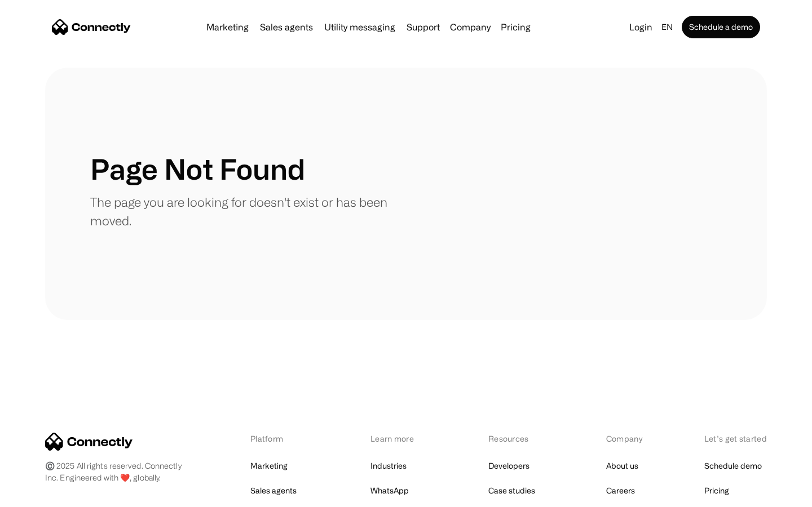 Image resolution: width=812 pixels, height=507 pixels. What do you see at coordinates (518, 438) in the screenshot?
I see `div: Resources` at bounding box center [518, 438].